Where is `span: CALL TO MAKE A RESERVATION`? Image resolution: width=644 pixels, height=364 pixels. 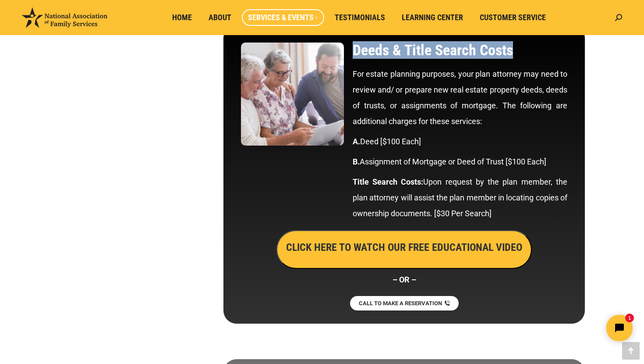 span: CALL TO MAKE A RESERVATION is located at coordinates (401, 303).